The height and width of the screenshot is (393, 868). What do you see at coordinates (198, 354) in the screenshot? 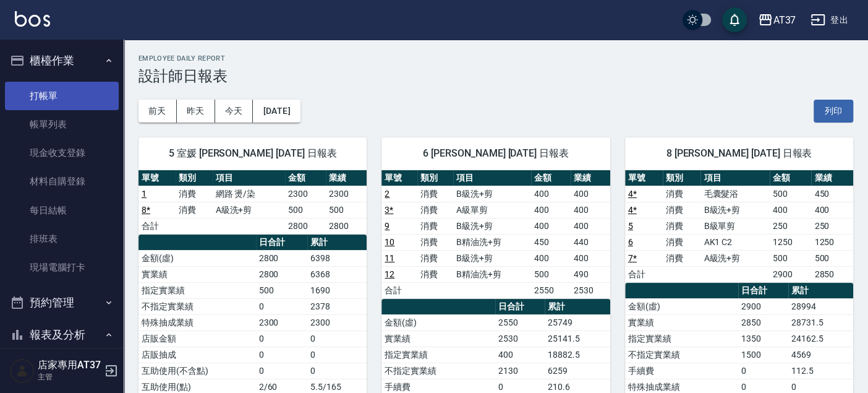
I see `td: 店販抽成` at bounding box center [198, 354].